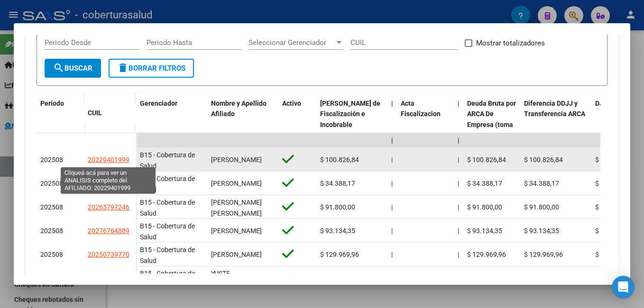 Image resolution: width=644 pixels, height=308 pixels. Describe the element at coordinates (151, 68) in the screenshot. I see `button: Borrar Filtros` at that location.